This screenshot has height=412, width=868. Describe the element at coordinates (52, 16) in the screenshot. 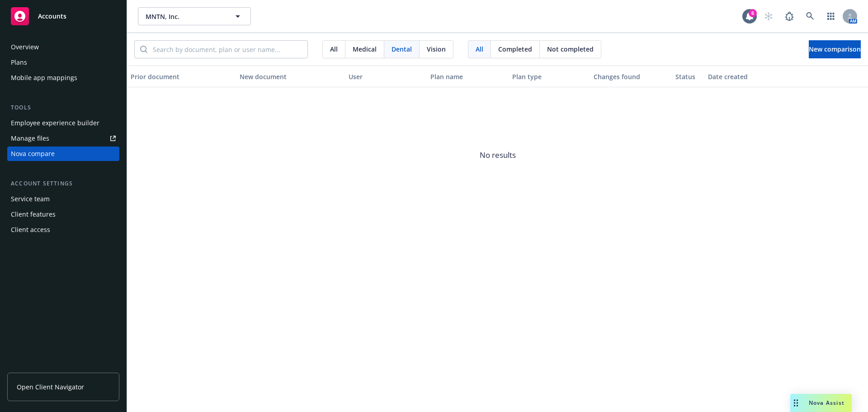

I see `span: Accounts` at that location.